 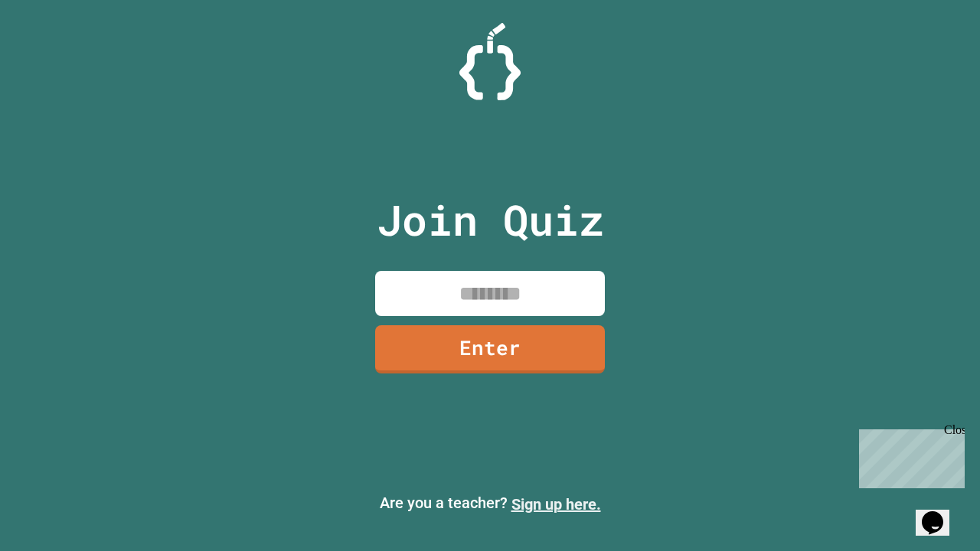 What do you see at coordinates (490, 61) in the screenshot?
I see `img: Logo.svg` at bounding box center [490, 61].